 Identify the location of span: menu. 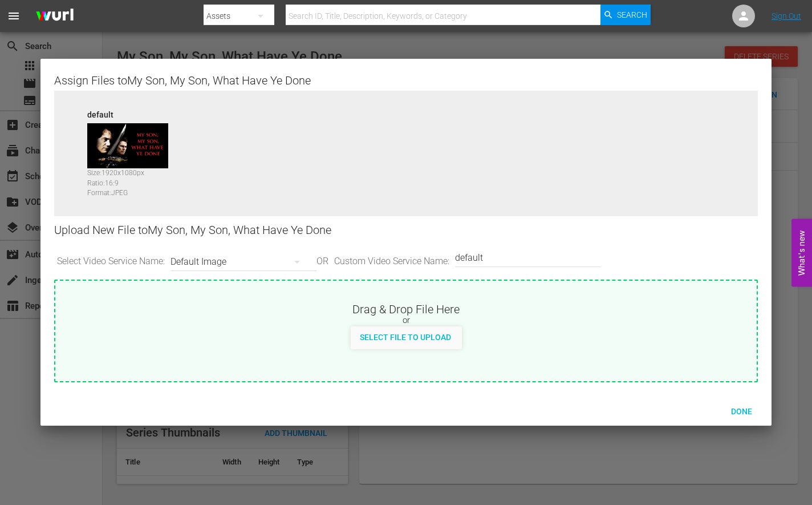
(14, 16).